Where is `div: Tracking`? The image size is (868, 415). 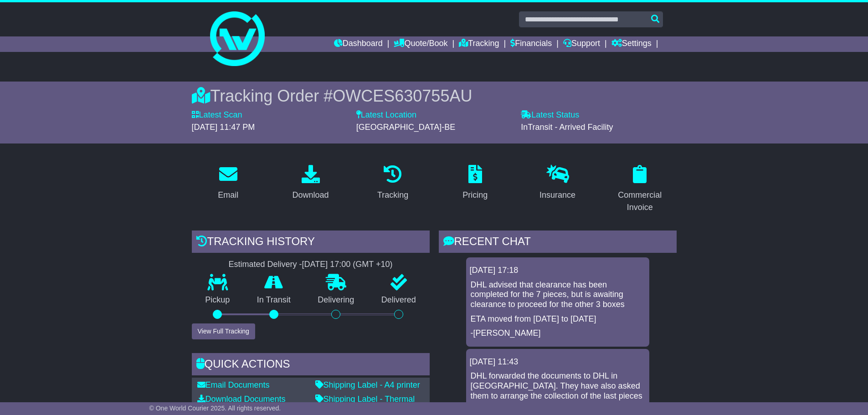
div: Tracking is located at coordinates (393, 195).